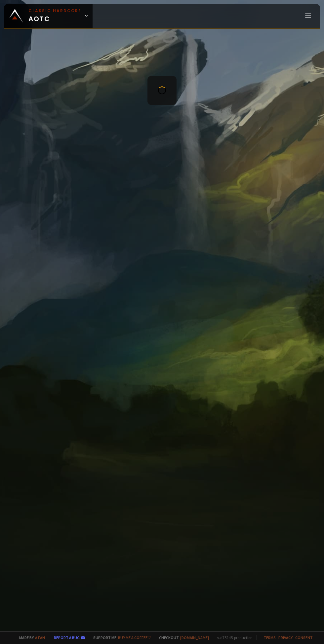  Describe the element at coordinates (233, 638) in the screenshot. I see `span: v. d752d5 - production` at that location.